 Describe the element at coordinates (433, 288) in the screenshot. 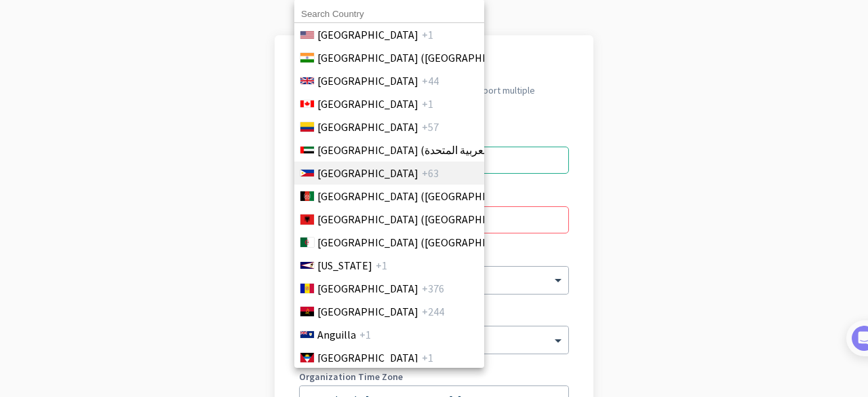

I see `span: +376` at that location.